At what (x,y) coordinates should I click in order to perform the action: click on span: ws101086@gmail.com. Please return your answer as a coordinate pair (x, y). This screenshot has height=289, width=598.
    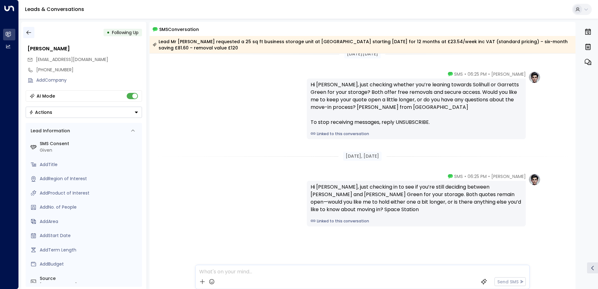
    Looking at the image, I should click on (72, 59).